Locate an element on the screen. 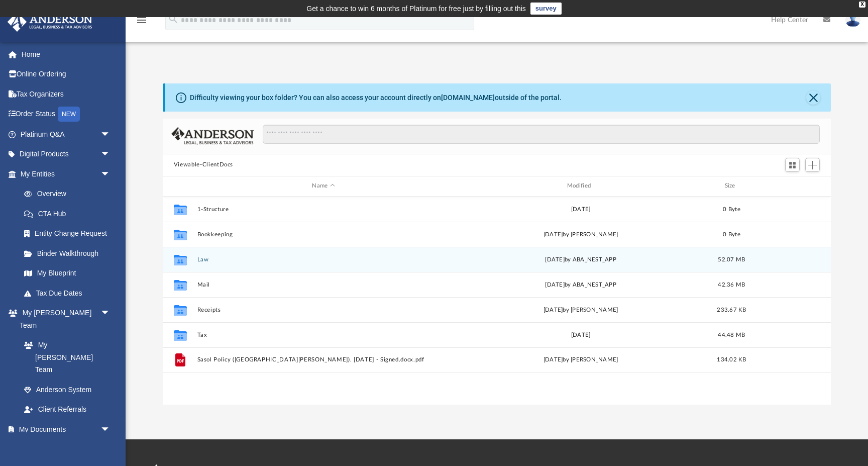  div: NEW is located at coordinates (69, 114).